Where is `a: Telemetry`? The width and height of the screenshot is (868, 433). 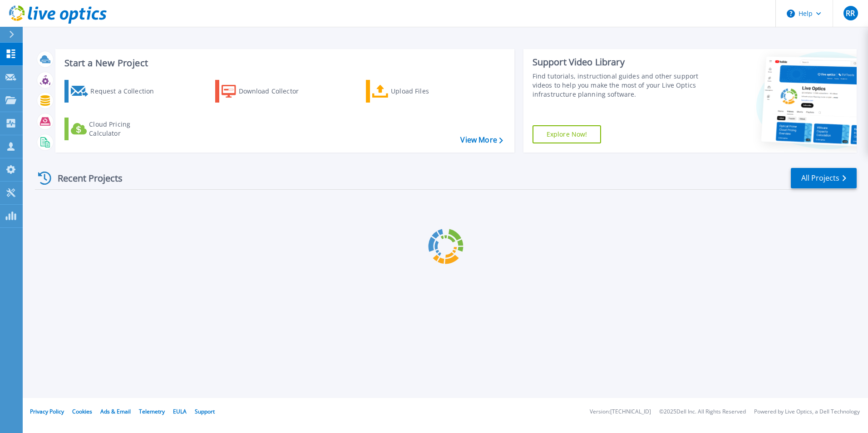 a: Telemetry is located at coordinates (151, 411).